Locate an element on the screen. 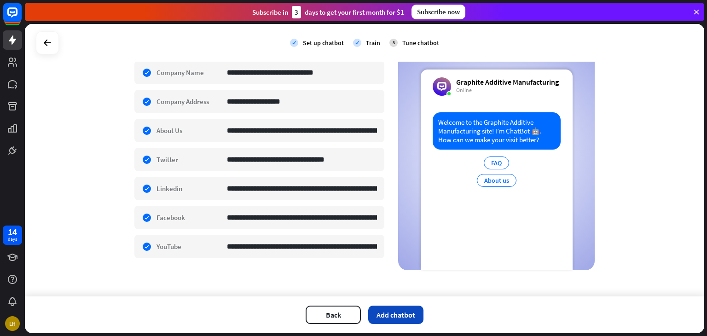 The height and width of the screenshot is (336, 707). div: Subscribe now is located at coordinates (438, 12).